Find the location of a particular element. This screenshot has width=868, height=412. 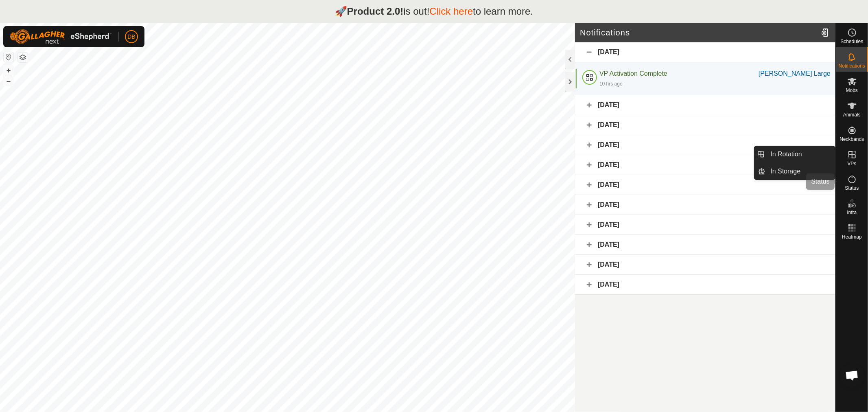

span: In Storage is located at coordinates (786, 171).